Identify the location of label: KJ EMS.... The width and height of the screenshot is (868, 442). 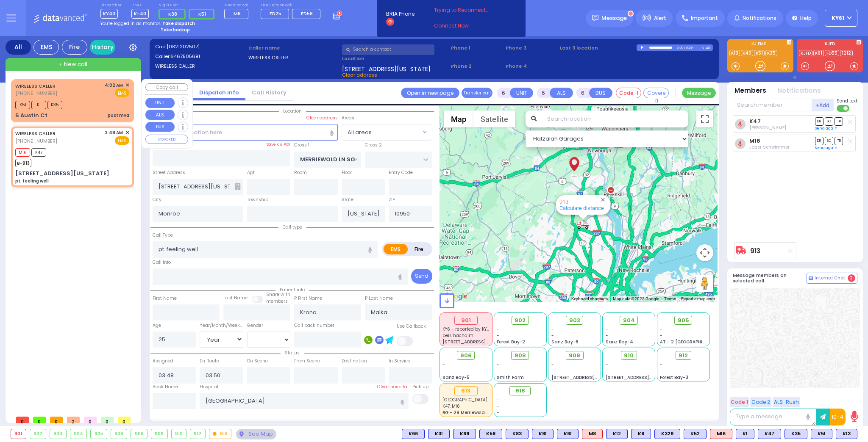
(761, 45).